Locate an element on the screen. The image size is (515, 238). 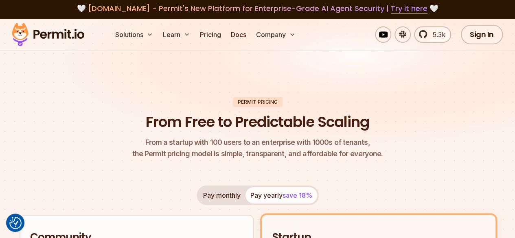
button: Company is located at coordinates (275, 35).